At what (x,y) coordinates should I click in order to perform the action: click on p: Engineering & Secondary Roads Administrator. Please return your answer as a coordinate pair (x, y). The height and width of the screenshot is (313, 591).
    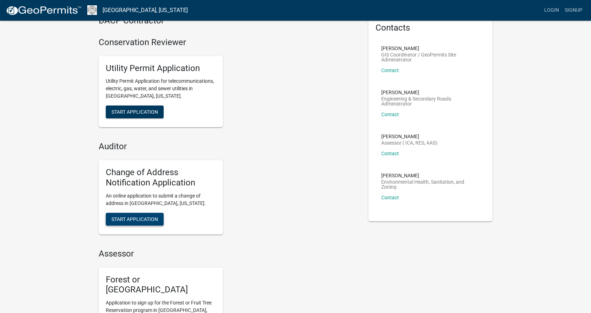
    Looking at the image, I should click on (431, 101).